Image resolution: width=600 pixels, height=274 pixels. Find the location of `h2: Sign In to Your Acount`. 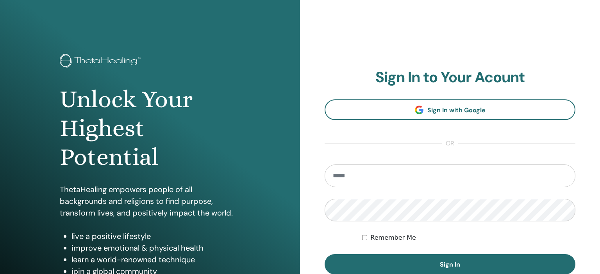

h2: Sign In to Your Acount is located at coordinates (450, 78).